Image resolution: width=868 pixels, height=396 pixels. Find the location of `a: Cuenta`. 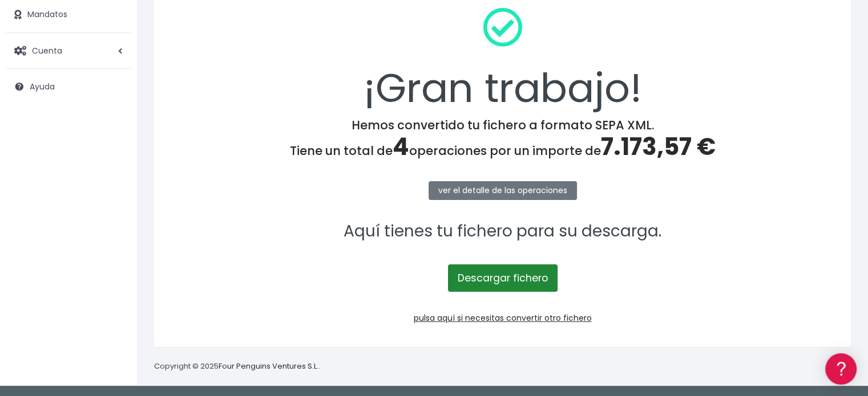

a: Cuenta is located at coordinates (68, 51).